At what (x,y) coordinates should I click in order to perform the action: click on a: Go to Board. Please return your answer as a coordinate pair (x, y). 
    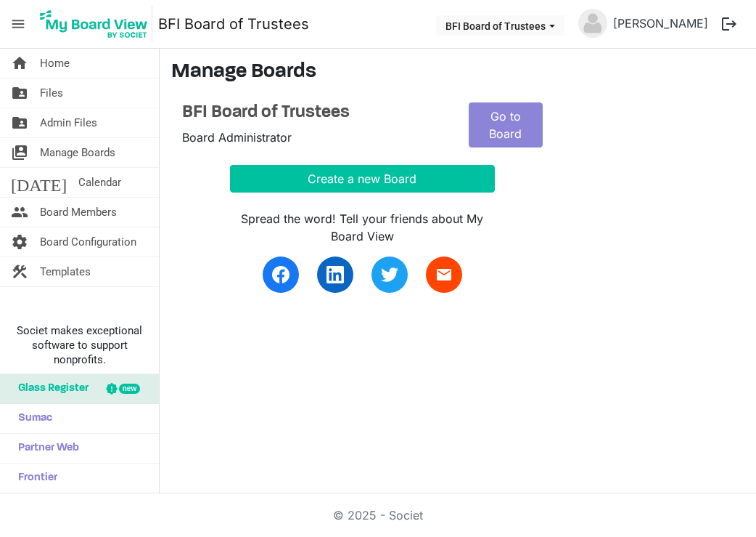
    Looking at the image, I should click on (506, 125).